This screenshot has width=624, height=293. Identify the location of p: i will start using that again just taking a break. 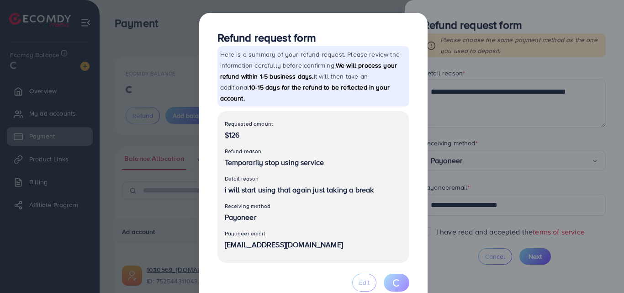
(313, 190).